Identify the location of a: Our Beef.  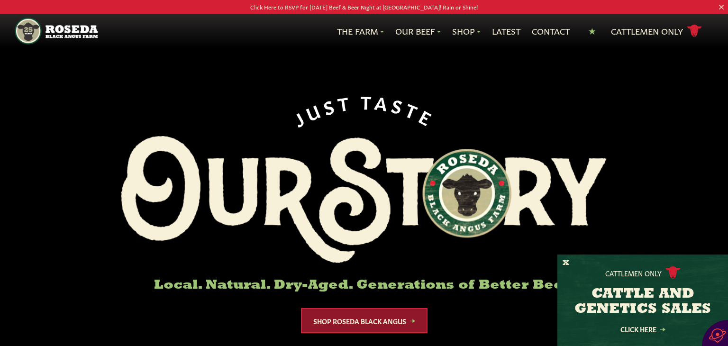
(418, 31).